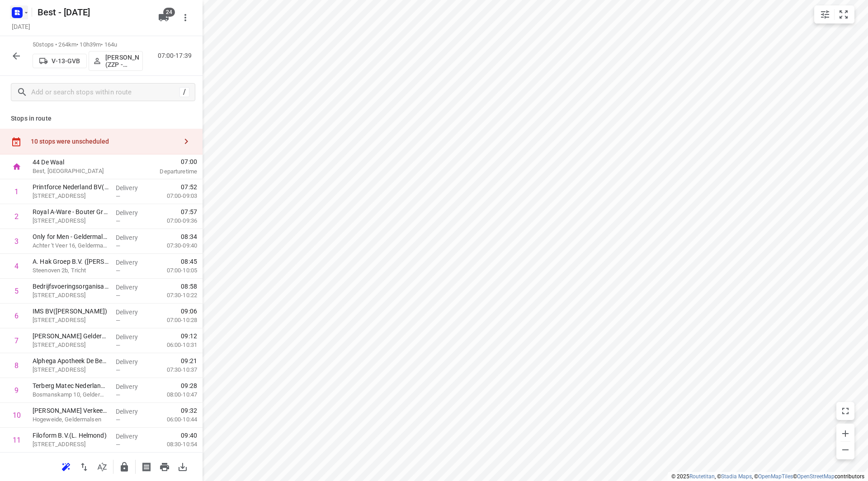 The height and width of the screenshot is (481, 868). What do you see at coordinates (88, 45) in the screenshot?
I see `p: 50 stops • 264km • 10h39m • 164u` at bounding box center [88, 45].